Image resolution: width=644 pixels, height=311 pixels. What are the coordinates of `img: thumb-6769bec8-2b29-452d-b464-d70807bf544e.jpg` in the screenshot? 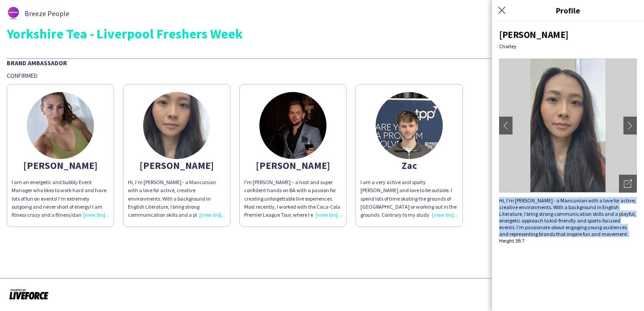 It's located at (176, 125).